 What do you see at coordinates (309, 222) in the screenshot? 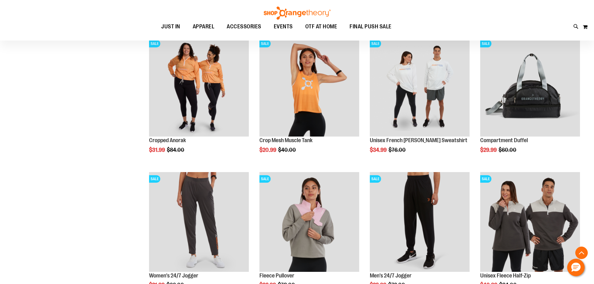
I see `a: Product image for Fleece PulloverSALE` at bounding box center [309, 222].